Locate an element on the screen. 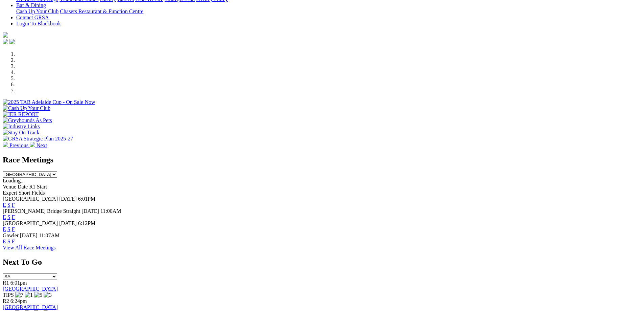 The image size is (644, 311). img: Stay On Track is located at coordinates (21, 132).